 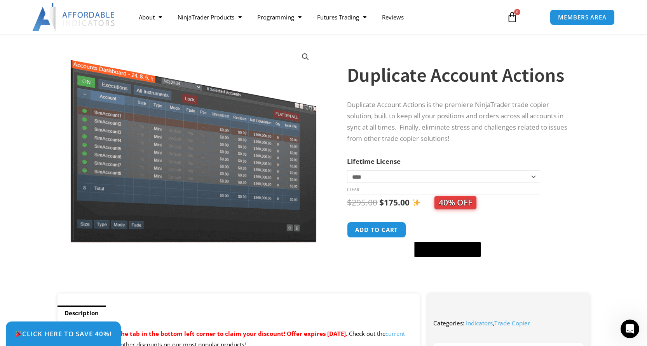 I want to click on span: MEMBERS AREA, so click(x=582, y=17).